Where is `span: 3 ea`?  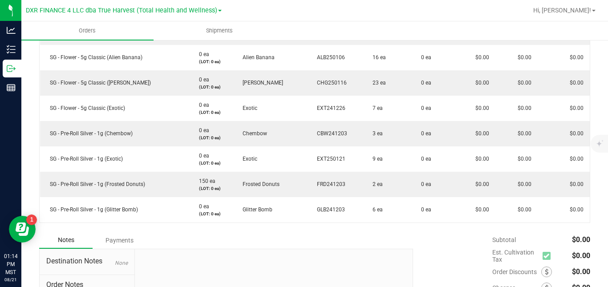
span: 3 ea is located at coordinates (375, 134).